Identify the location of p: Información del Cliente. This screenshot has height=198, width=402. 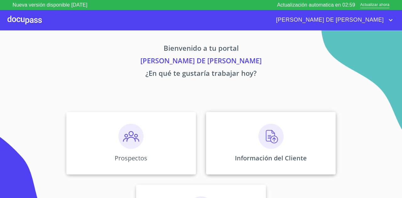
(271, 158).